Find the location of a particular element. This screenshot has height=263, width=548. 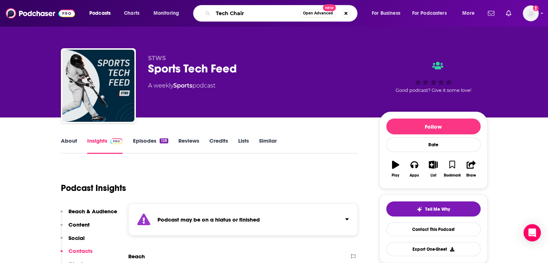

span: Good podcast? Give it some love! is located at coordinates (434, 90).